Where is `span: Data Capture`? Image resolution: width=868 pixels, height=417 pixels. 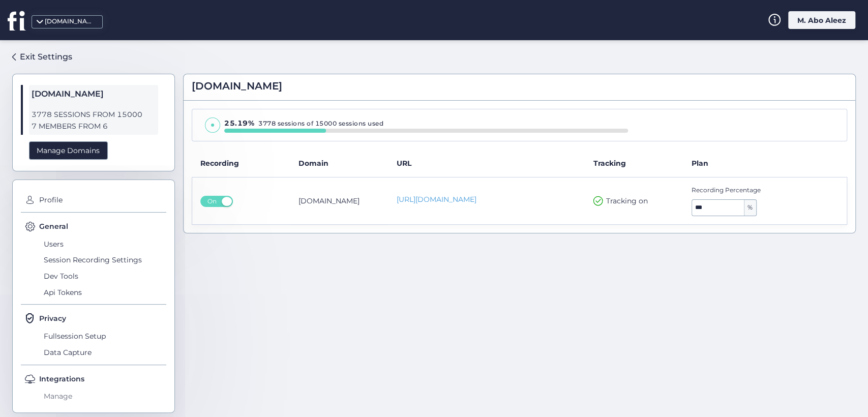
span: Data Capture is located at coordinates (103, 353).